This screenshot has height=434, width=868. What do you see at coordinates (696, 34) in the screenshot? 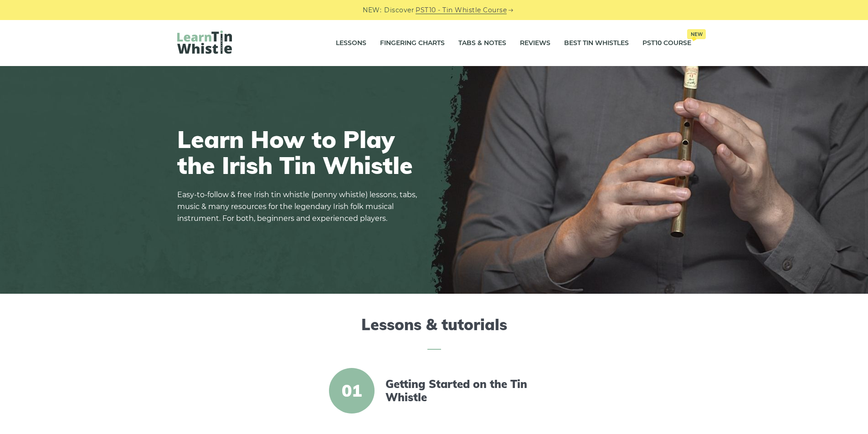
I see `span: New` at bounding box center [696, 34].